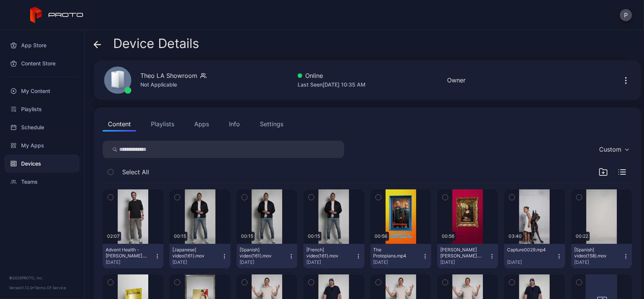 The height and width of the screenshot is (299, 644). I want to click on div: Owner, so click(456, 80).